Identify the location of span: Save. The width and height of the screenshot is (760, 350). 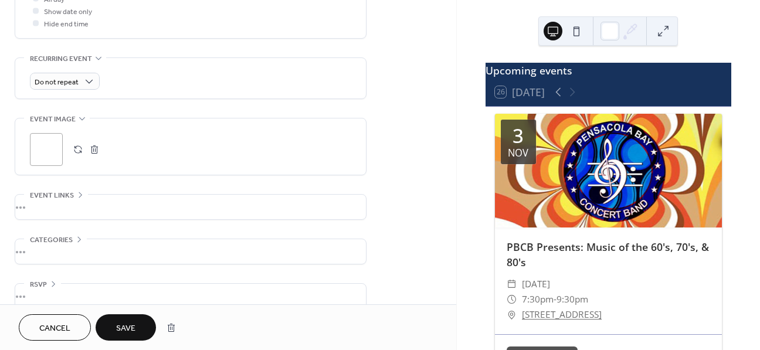
(126, 329).